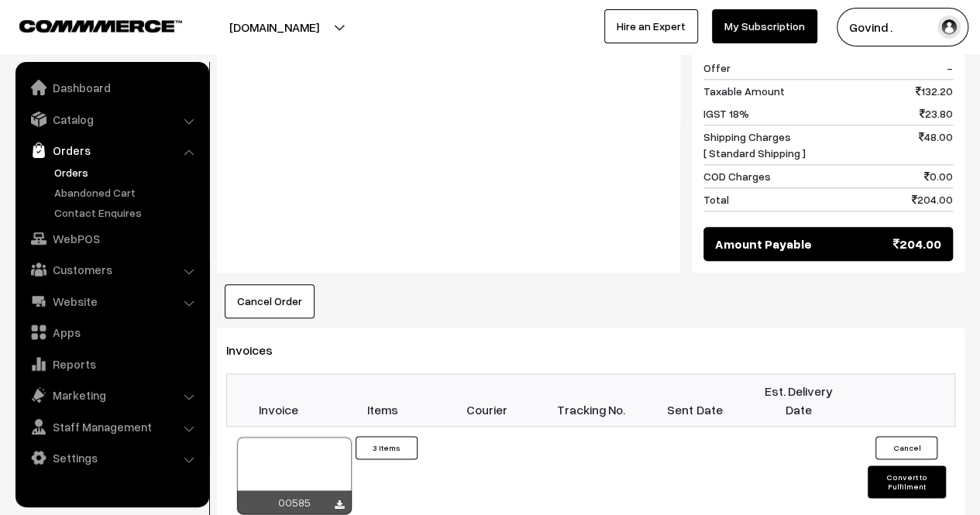 This screenshot has width=980, height=515. What do you see at coordinates (765, 27) in the screenshot?
I see `a: My Subscription` at bounding box center [765, 27].